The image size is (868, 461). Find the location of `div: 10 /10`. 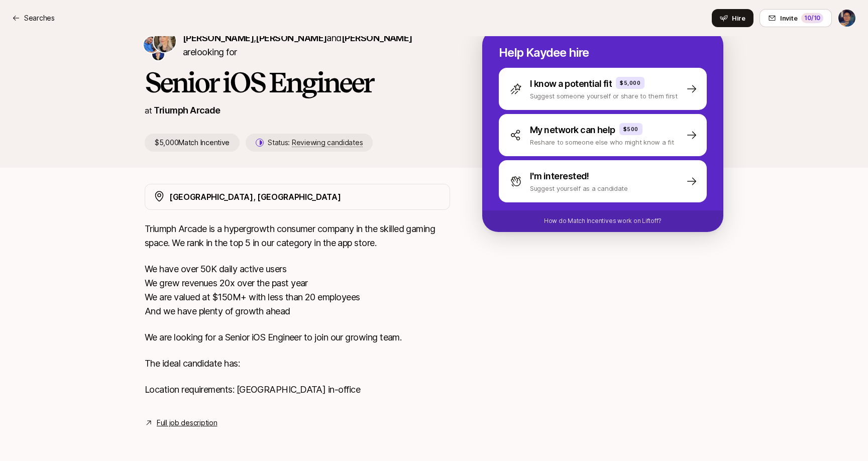

div: 10 /10 is located at coordinates (812, 18).